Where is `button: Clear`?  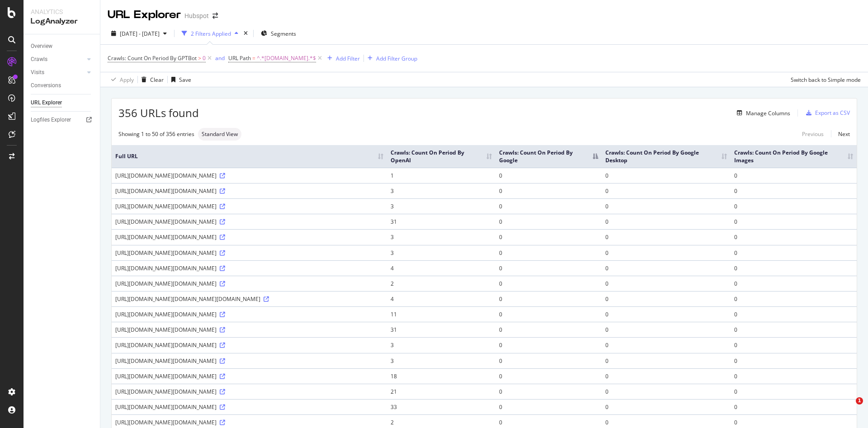 button: Clear is located at coordinates (150, 80).